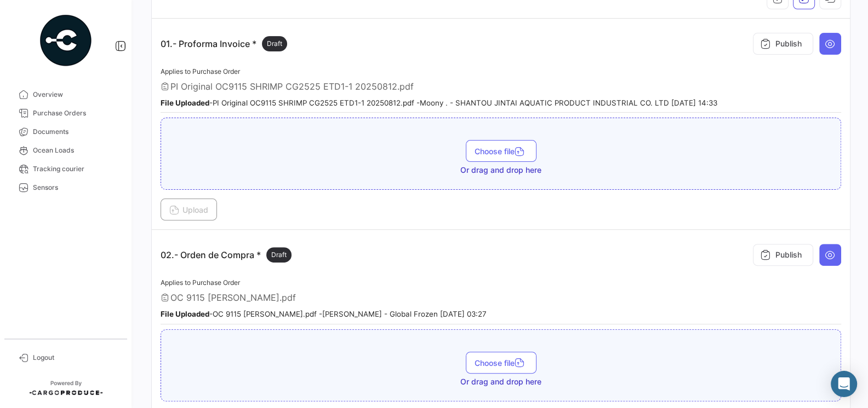 The image size is (868, 408). What do you see at coordinates (76, 132) in the screenshot?
I see `span: Documents` at bounding box center [76, 132].